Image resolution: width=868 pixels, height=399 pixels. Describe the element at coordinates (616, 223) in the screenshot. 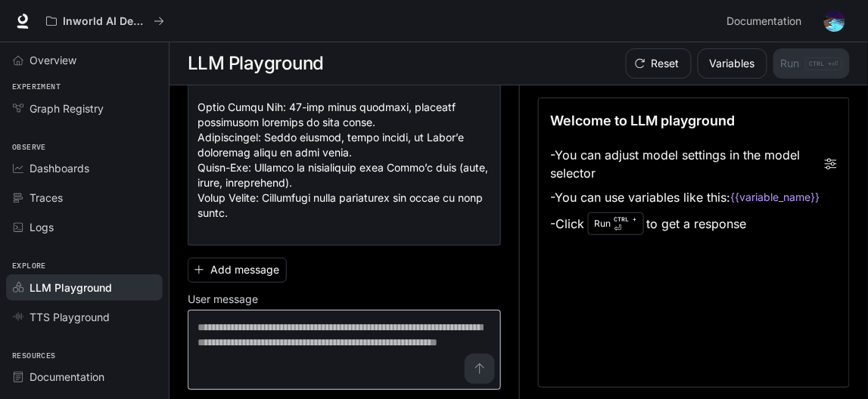

I see `div: Run` at that location.